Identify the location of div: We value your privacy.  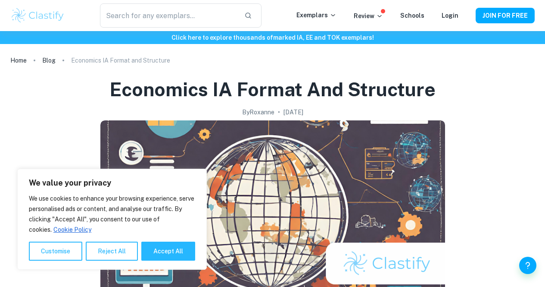
(112, 219).